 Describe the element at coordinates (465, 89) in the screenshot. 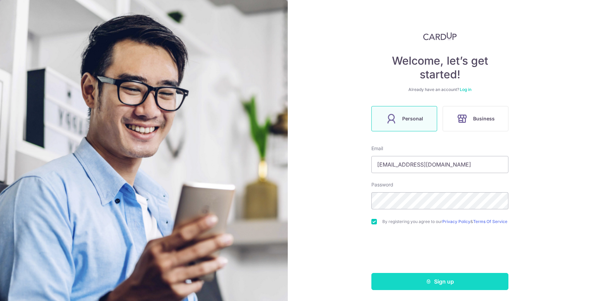

I see `a: Log in` at that location.